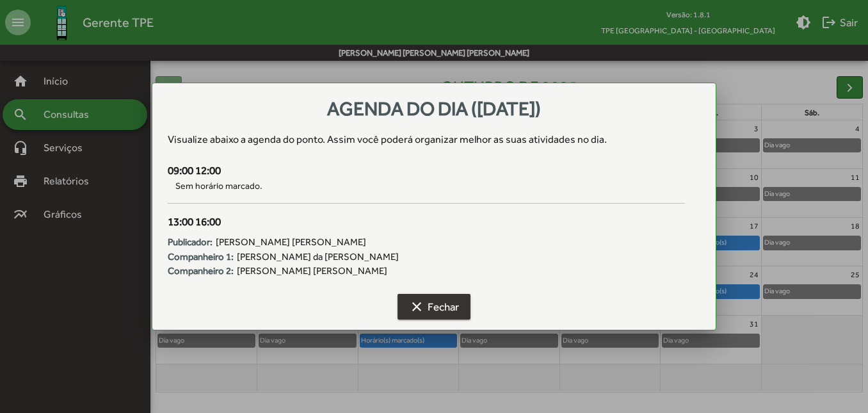 Image resolution: width=868 pixels, height=413 pixels. I want to click on div: 09:00 12:00, so click(426, 171).